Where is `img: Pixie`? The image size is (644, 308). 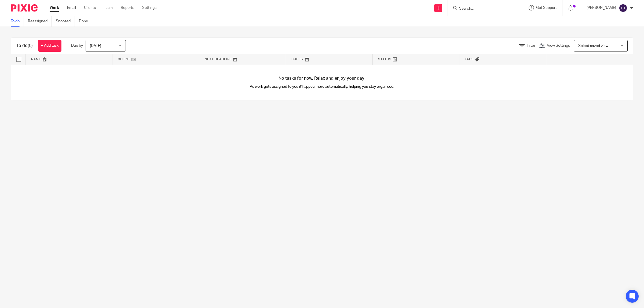
img: Pixie is located at coordinates (24, 8).